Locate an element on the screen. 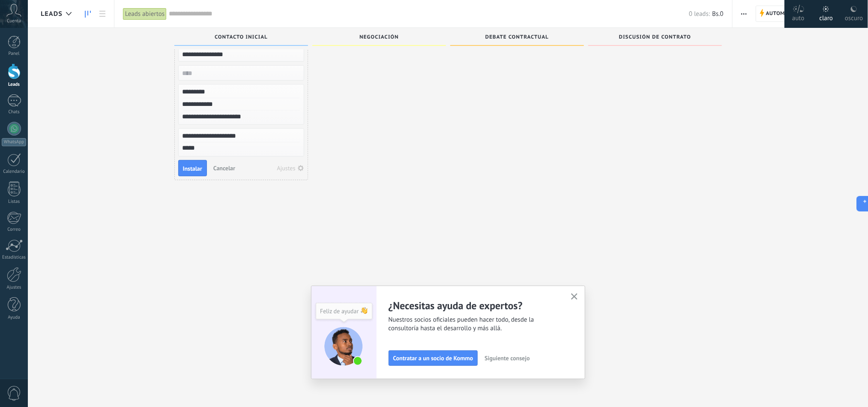 The height and width of the screenshot is (407, 868). div: Ayuda is located at coordinates (14, 317).